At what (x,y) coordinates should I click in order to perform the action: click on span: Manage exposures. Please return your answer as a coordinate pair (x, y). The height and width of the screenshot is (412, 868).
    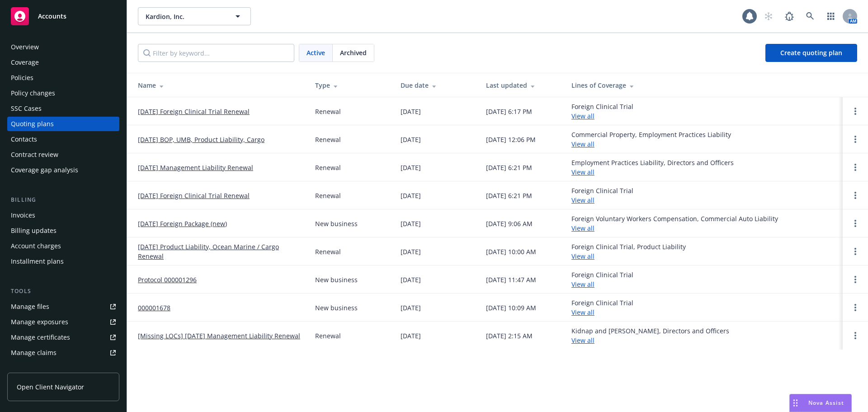
    Looking at the image, I should click on (63, 322).